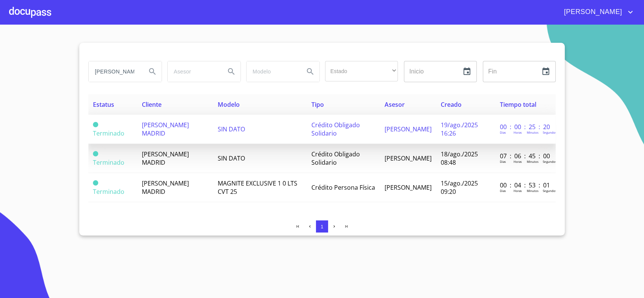 The image size is (644, 298). What do you see at coordinates (525, 127) in the screenshot?
I see `p: 00 : 00 : 25 : 20` at bounding box center [525, 127].